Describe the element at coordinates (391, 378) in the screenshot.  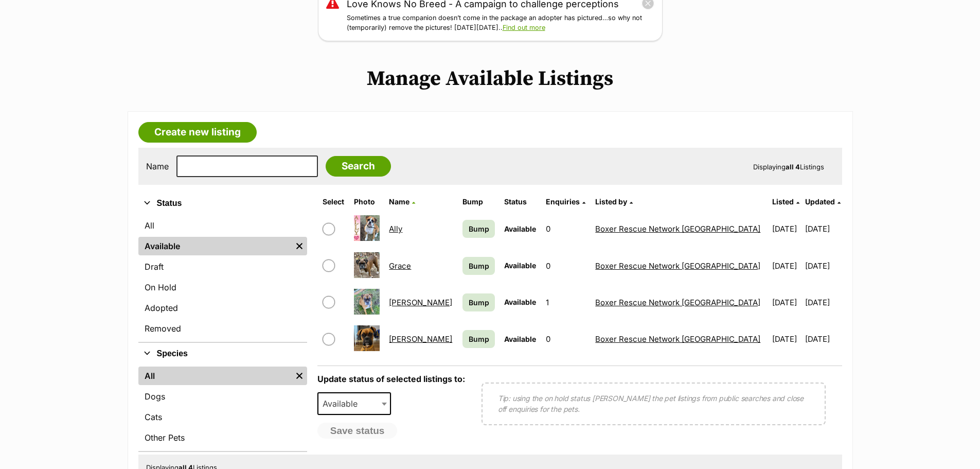
I see `label: Update status of selected listings to:` at that location.